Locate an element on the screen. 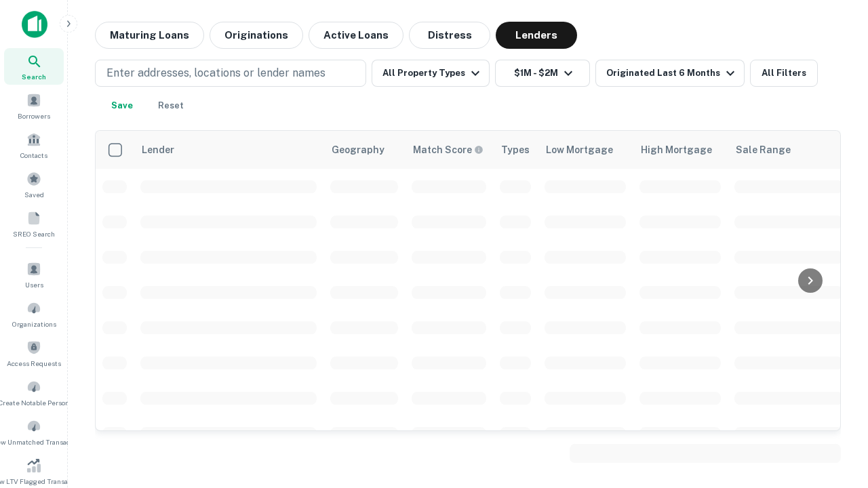 Image resolution: width=868 pixels, height=488 pixels. a: Users is located at coordinates (34, 274).